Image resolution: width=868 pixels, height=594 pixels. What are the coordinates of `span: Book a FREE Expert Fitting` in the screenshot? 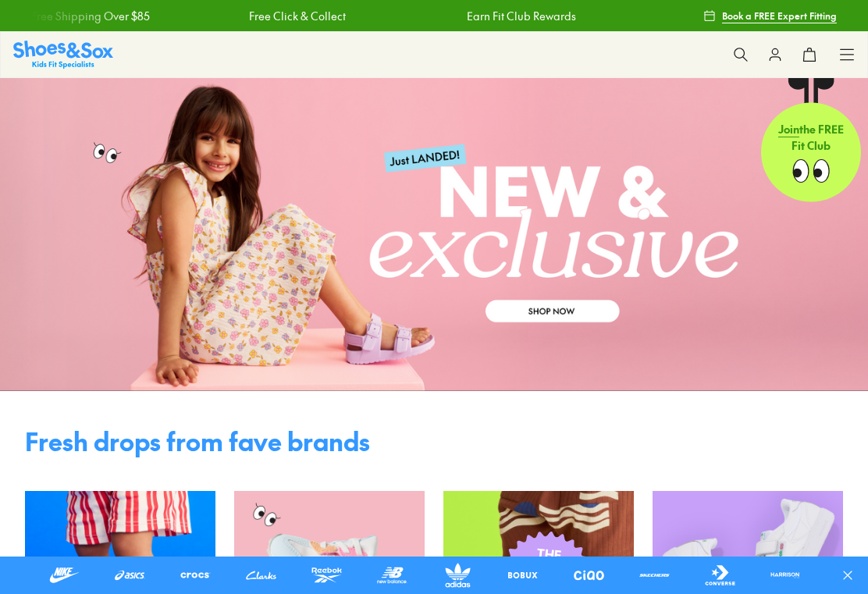 It's located at (779, 16).